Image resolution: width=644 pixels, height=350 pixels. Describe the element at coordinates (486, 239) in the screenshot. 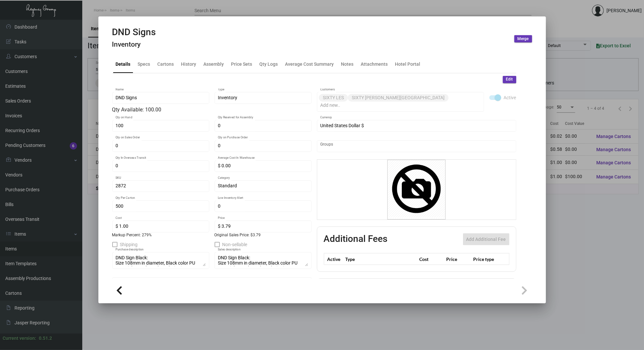

I see `span: Add Additional Fee` at that location.